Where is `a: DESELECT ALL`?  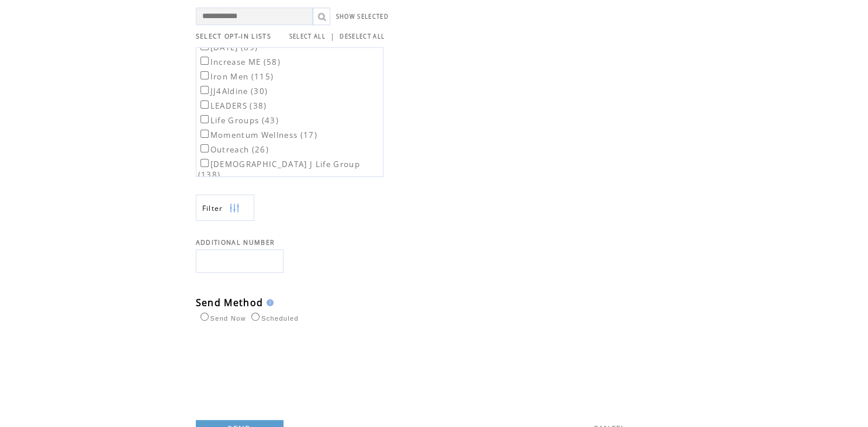 a: DESELECT ALL is located at coordinates (362, 36).